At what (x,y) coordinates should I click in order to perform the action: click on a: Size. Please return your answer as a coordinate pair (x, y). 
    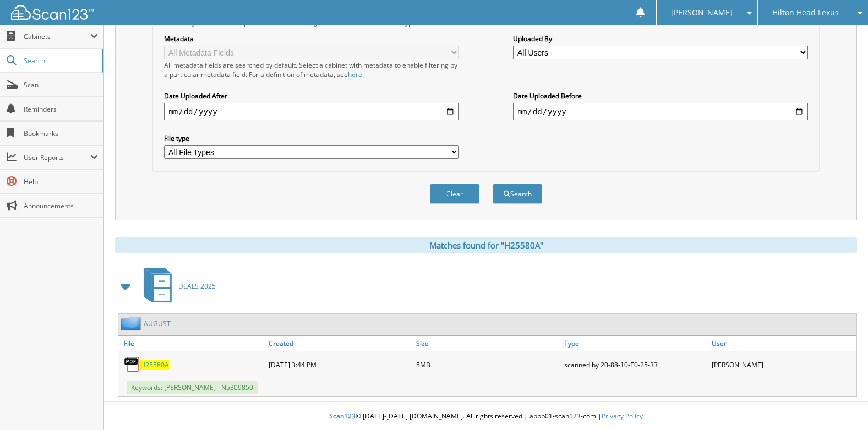
    Looking at the image, I should click on (487, 343).